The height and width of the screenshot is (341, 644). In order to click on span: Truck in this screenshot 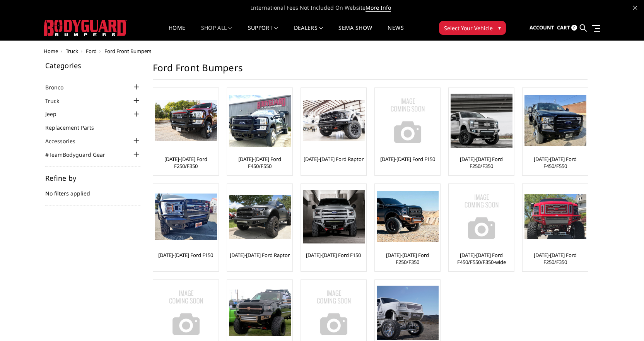, I will do `click(72, 51)`.